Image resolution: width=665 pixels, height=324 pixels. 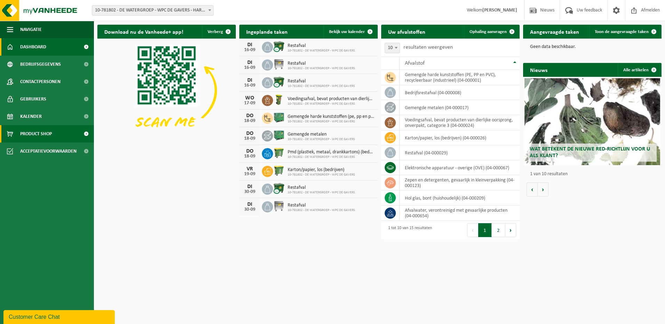 What do you see at coordinates (144, 31) in the screenshot?
I see `h2: Download nu de Vanheede+ app!` at bounding box center [144, 31].